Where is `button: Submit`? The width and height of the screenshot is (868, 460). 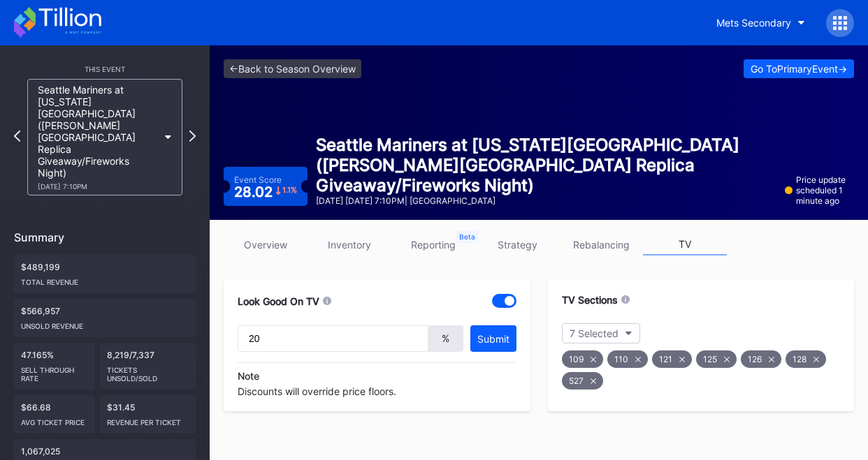
button: Submit is located at coordinates (494, 339).